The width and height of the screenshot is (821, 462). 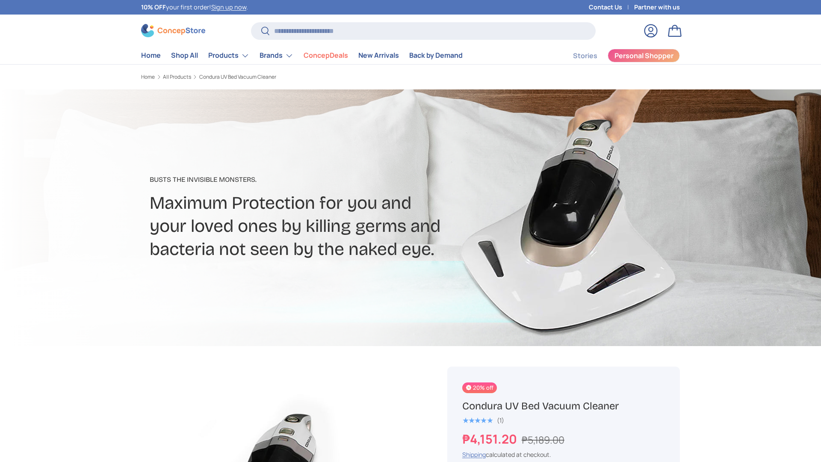 What do you see at coordinates (643, 56) in the screenshot?
I see `a: Personal Shopper` at bounding box center [643, 56].